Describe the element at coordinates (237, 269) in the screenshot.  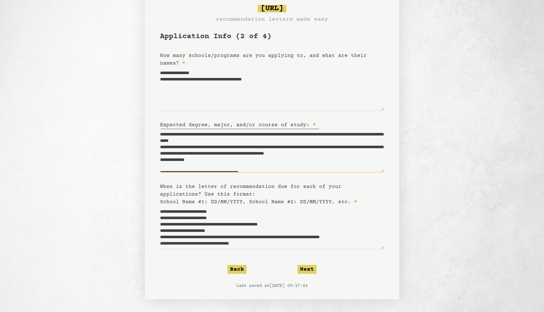
I see `button: Back` at that location.